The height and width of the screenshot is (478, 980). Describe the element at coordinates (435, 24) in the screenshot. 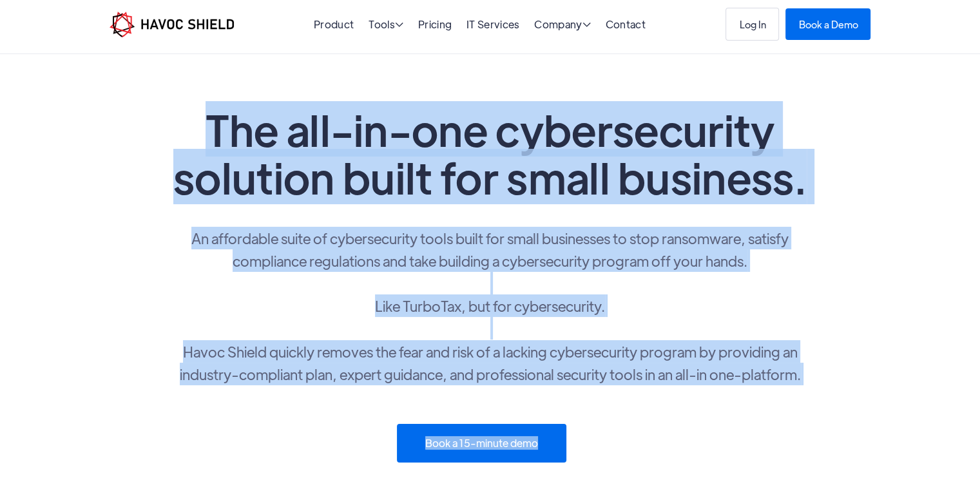

I see `a: Pricing` at that location.